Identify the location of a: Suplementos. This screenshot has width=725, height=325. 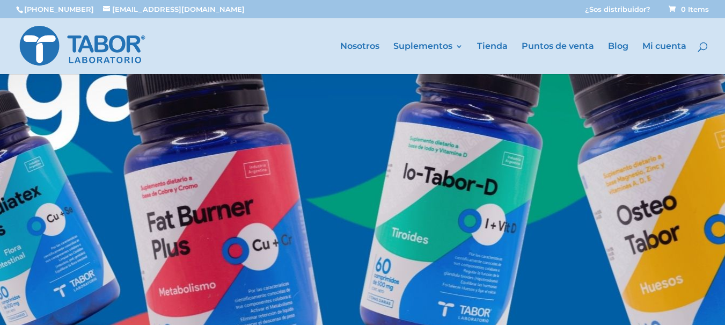
(428, 58).